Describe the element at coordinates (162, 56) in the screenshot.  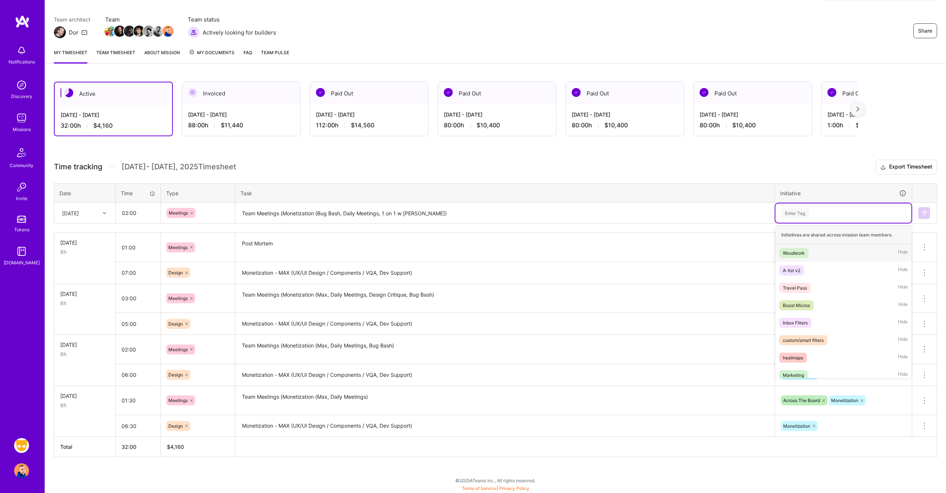
I see `a: About Mission` at that location.